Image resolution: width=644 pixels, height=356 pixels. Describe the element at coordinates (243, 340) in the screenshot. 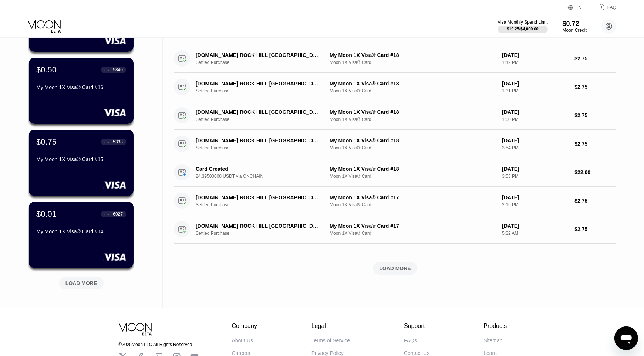

I see `div: About Us` at that location.